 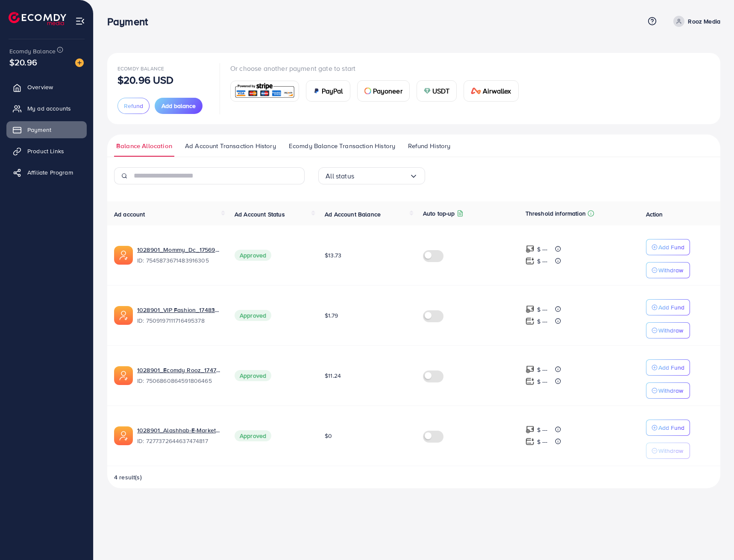 I want to click on img: menu, so click(x=80, y=21).